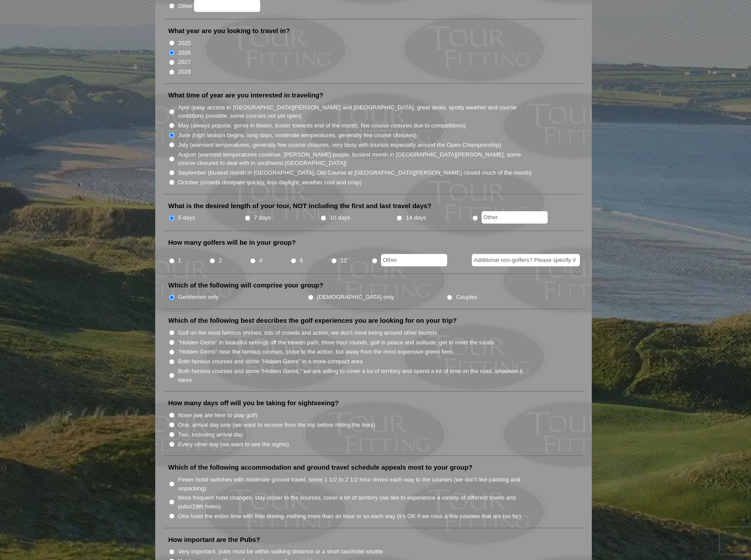 Image resolution: width=751 pixels, height=560 pixels. Describe the element at coordinates (270, 362) in the screenshot. I see `label: Both famous courses and some "Hidden Gems" in a more compact area` at that location.